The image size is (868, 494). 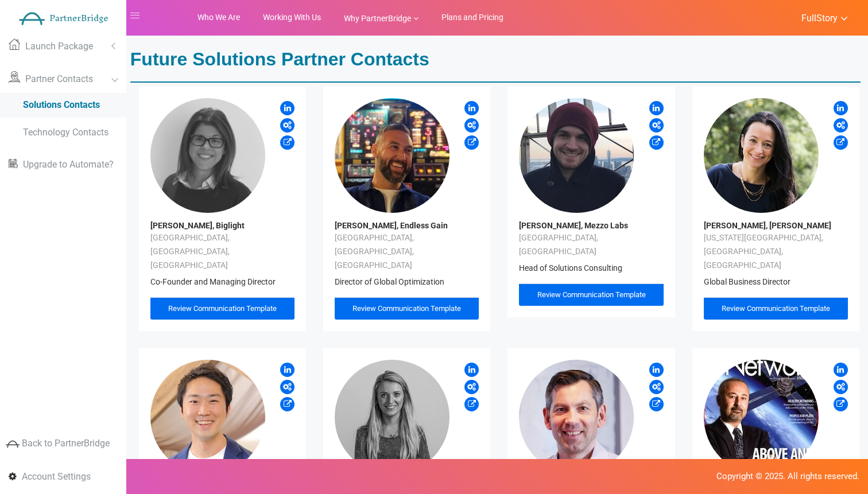 I want to click on span: Account Settings, so click(x=56, y=477).